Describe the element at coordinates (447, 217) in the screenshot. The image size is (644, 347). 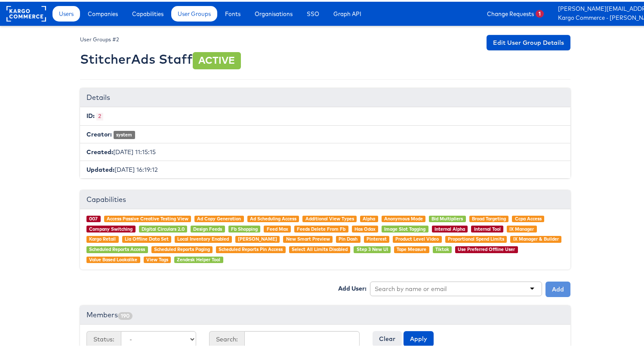
I see `a: Bid Multipliers` at that location.